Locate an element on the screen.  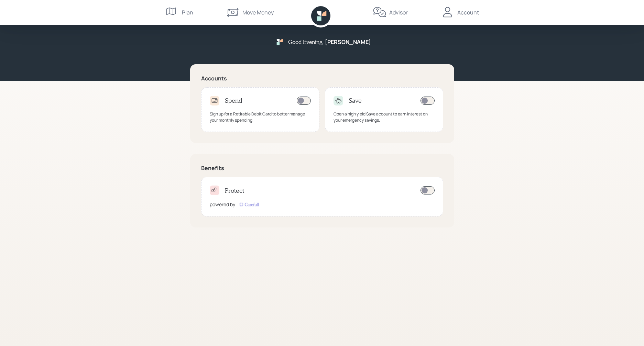
img: carefull-M2HCGCDH.digested.png is located at coordinates (249, 204).